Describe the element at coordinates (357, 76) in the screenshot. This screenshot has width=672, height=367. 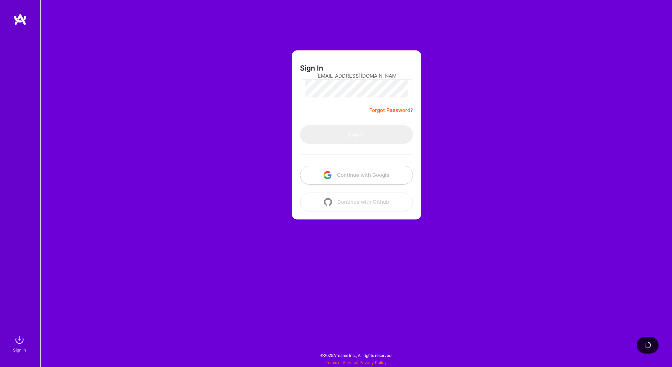
I see `input: Email...` at that location.